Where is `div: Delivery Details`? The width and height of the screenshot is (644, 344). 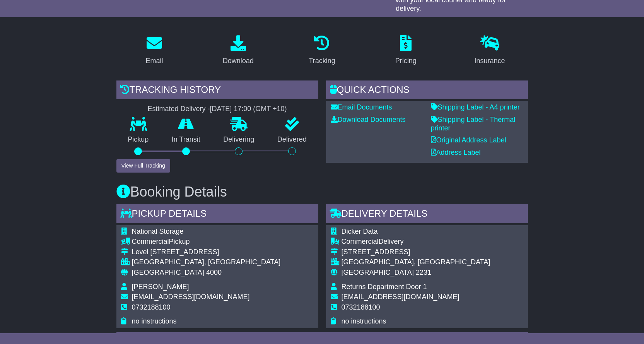
div: Delivery Details is located at coordinates (427, 214).